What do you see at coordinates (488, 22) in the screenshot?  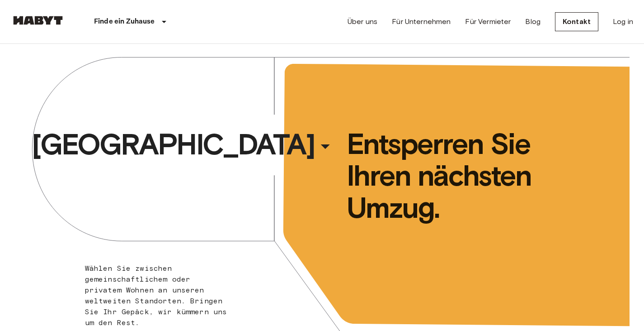 I see `a: Für Vermieter` at bounding box center [488, 22].